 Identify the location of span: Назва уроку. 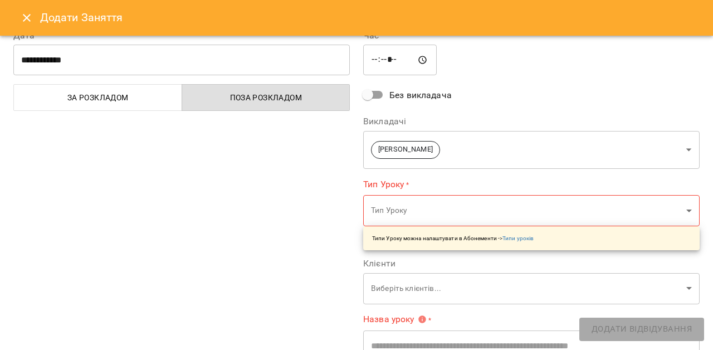
(395, 319).